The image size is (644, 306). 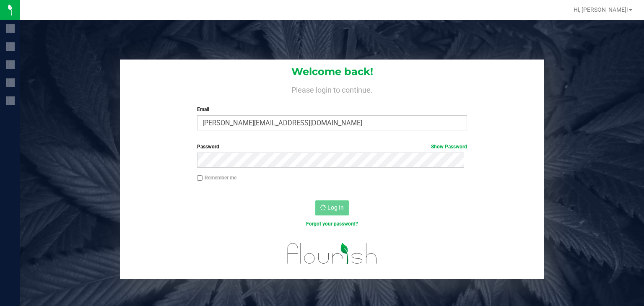 I want to click on span: Log In, so click(x=336, y=207).